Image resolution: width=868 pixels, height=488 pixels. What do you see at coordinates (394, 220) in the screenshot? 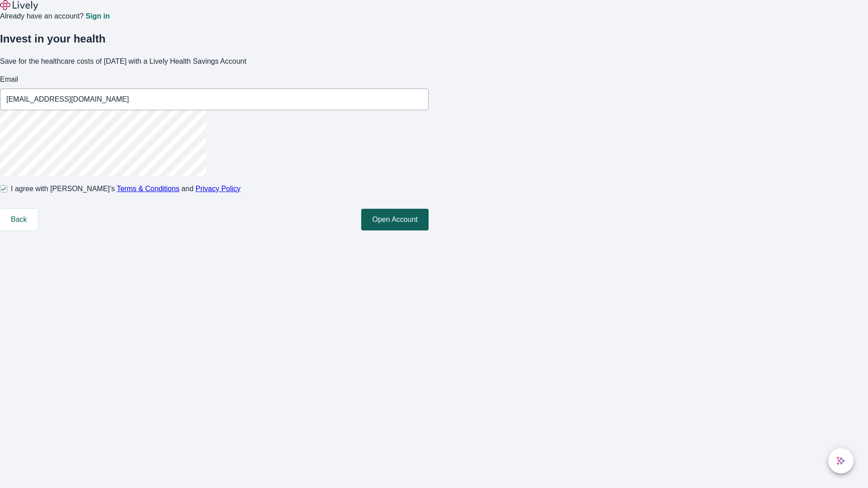
I see `button: Open Account` at bounding box center [394, 220].